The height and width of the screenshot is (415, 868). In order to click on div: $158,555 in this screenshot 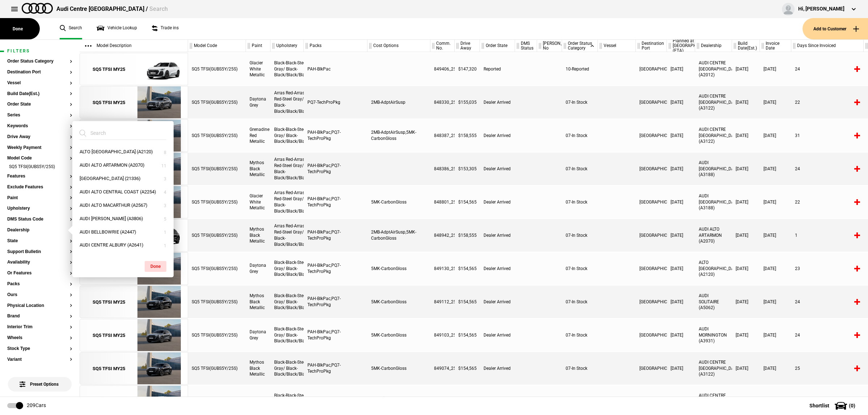, I will do `click(467, 136)`.